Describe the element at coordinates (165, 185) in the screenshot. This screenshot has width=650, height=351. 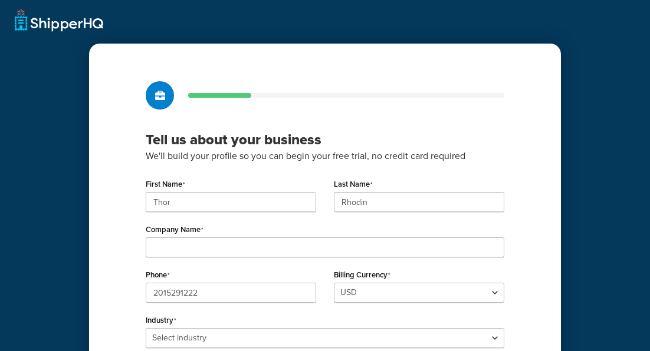
I see `label: First Name` at that location.